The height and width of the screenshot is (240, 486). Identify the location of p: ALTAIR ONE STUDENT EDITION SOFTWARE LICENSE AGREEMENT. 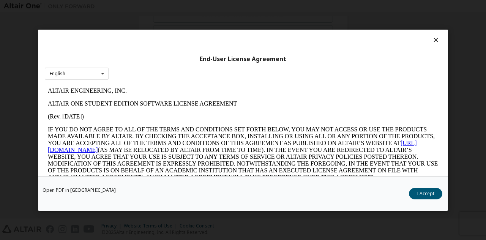
(198, 19).